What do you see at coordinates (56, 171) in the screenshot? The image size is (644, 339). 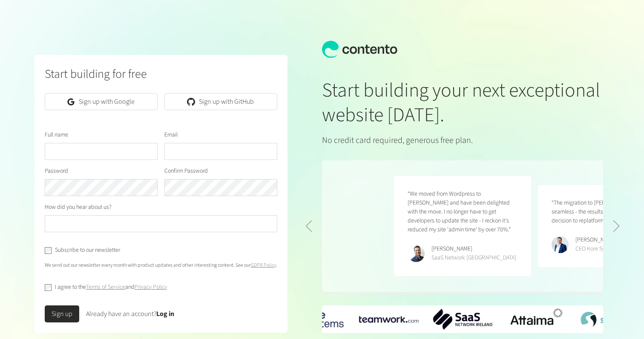 I see `label: Password` at bounding box center [56, 171].